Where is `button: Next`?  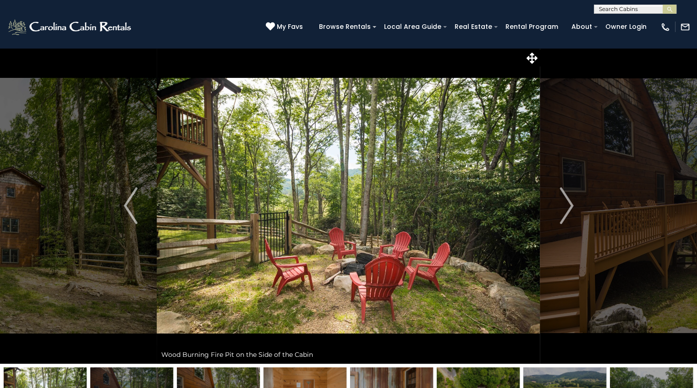 button: Next is located at coordinates (566, 206).